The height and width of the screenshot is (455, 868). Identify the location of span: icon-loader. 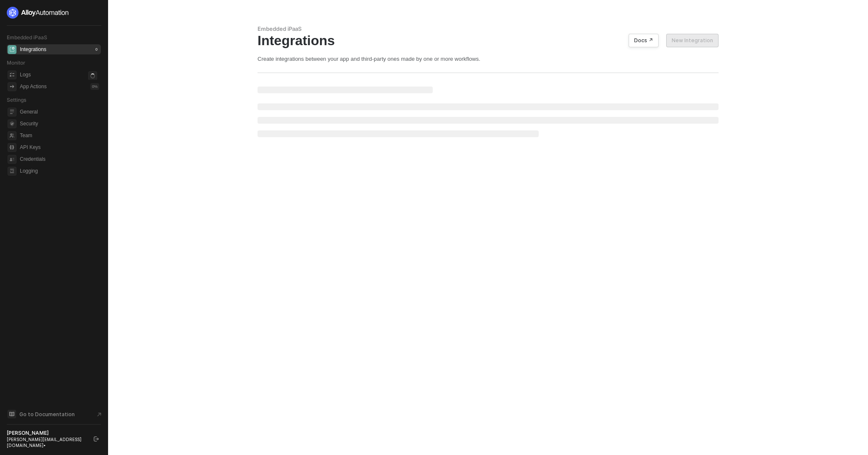
(92, 75).